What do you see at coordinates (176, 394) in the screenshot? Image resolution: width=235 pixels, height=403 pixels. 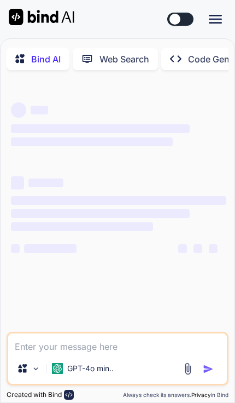 I see `p: Always check its answers. in Bind` at bounding box center [176, 394].